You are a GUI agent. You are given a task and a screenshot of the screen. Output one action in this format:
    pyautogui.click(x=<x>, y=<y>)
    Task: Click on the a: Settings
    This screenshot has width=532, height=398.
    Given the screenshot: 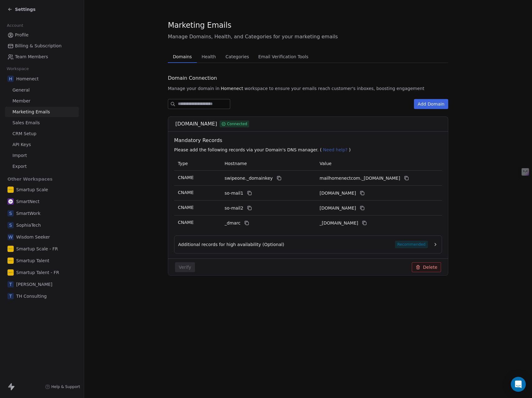 What is the action you would take?
    pyautogui.click(x=21, y=9)
    